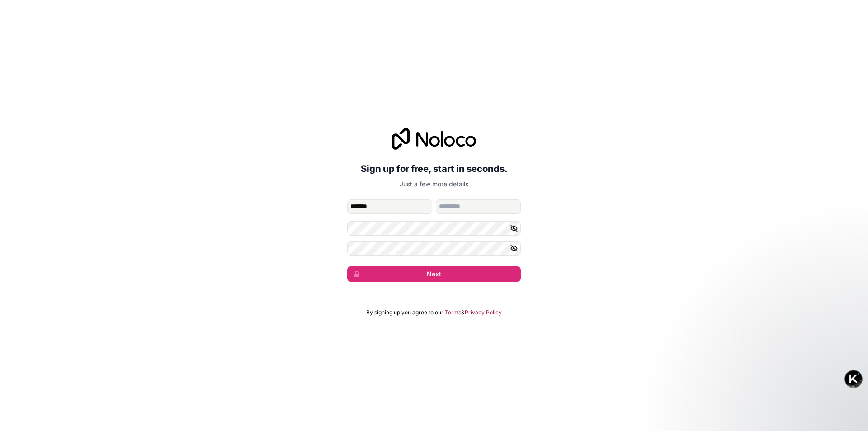  What do you see at coordinates (434, 229) in the screenshot?
I see `input: Password` at bounding box center [434, 229].